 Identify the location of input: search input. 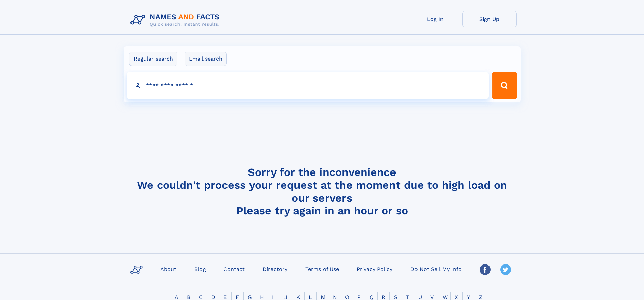
(308, 85).